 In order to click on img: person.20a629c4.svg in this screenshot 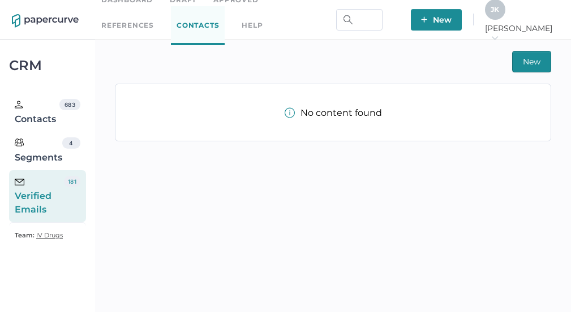, I will do `click(19, 105)`.